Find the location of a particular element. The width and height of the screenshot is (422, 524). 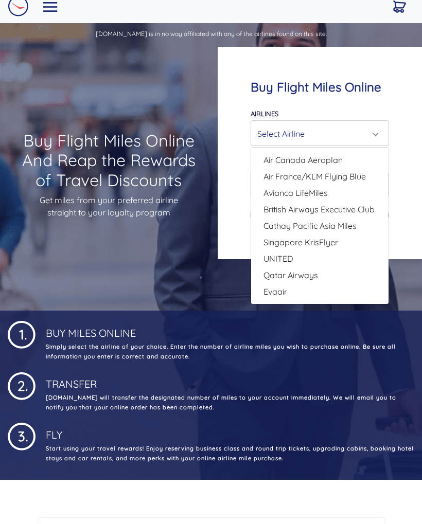

span: Air Canada Aeroplan is located at coordinates (303, 160).